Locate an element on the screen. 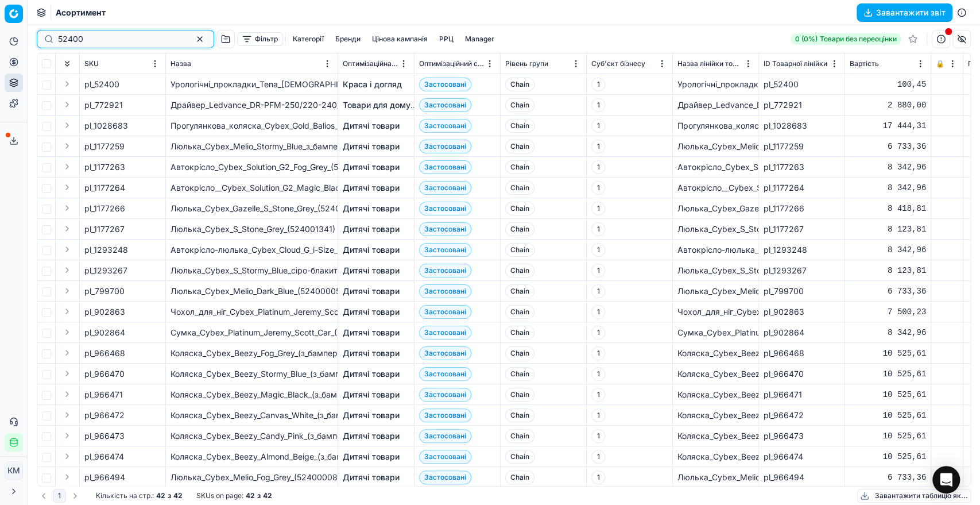  div: Коляска_Cybex_Beezy_Candy_Pink_(з_бампером)_(524000175) is located at coordinates (715, 436).